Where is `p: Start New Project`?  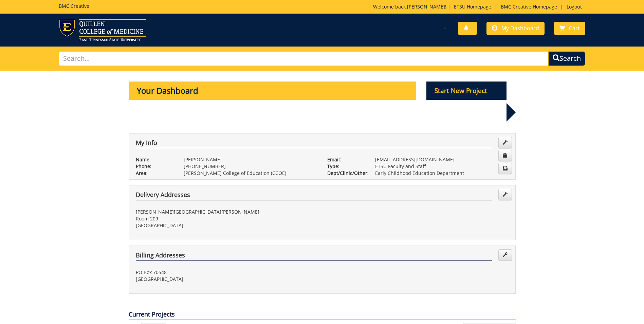 p: Start New Project is located at coordinates (467, 91).